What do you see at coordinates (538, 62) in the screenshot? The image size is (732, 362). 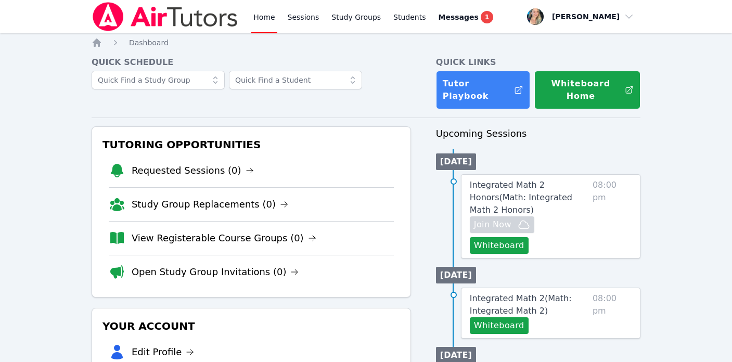 I see `h4: Quick Links` at bounding box center [538, 62].